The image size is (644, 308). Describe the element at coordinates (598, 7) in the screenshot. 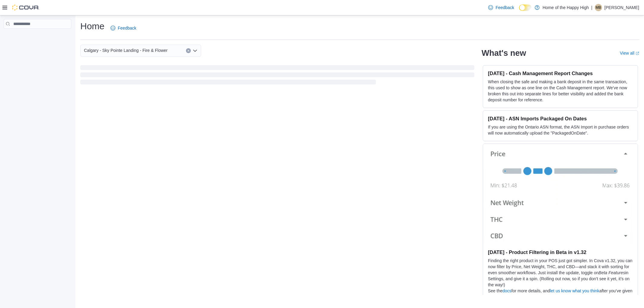

I see `span: MB` at that location.